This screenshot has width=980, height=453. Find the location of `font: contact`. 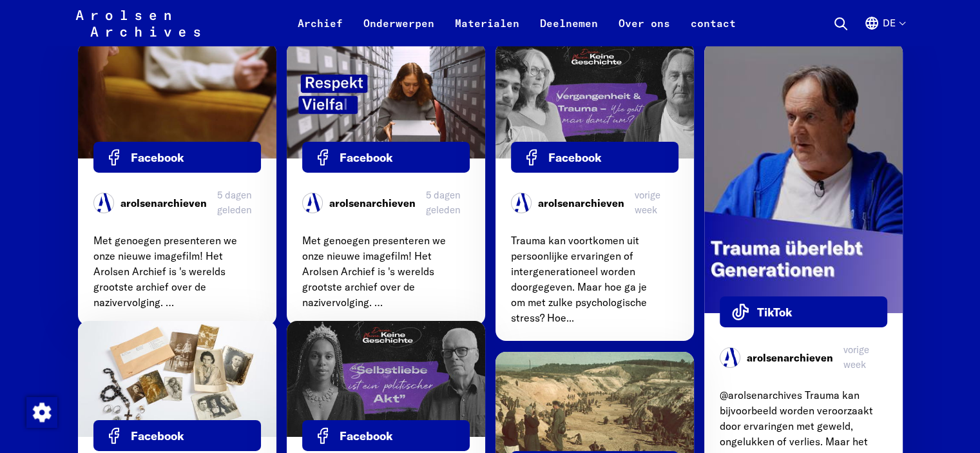

font: contact is located at coordinates (713, 23).